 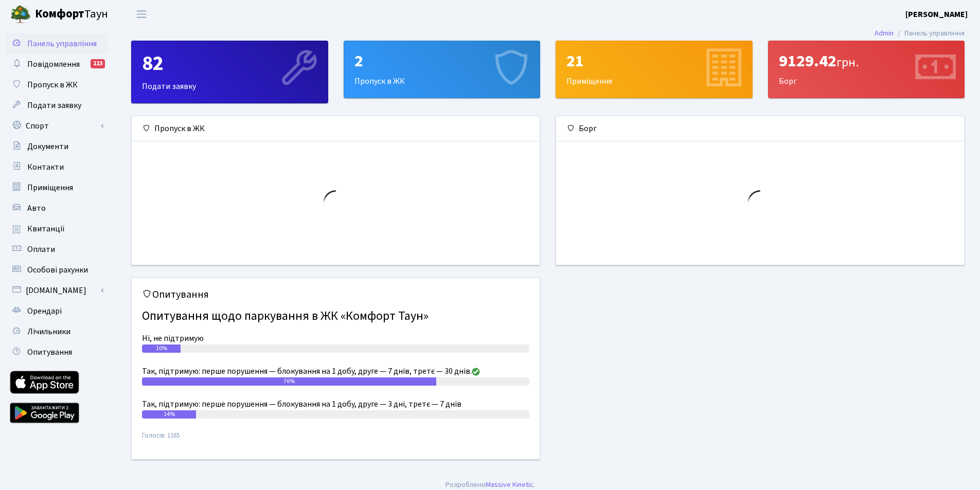 What do you see at coordinates (654, 69) in the screenshot?
I see `a: 21Приміщення` at bounding box center [654, 69].